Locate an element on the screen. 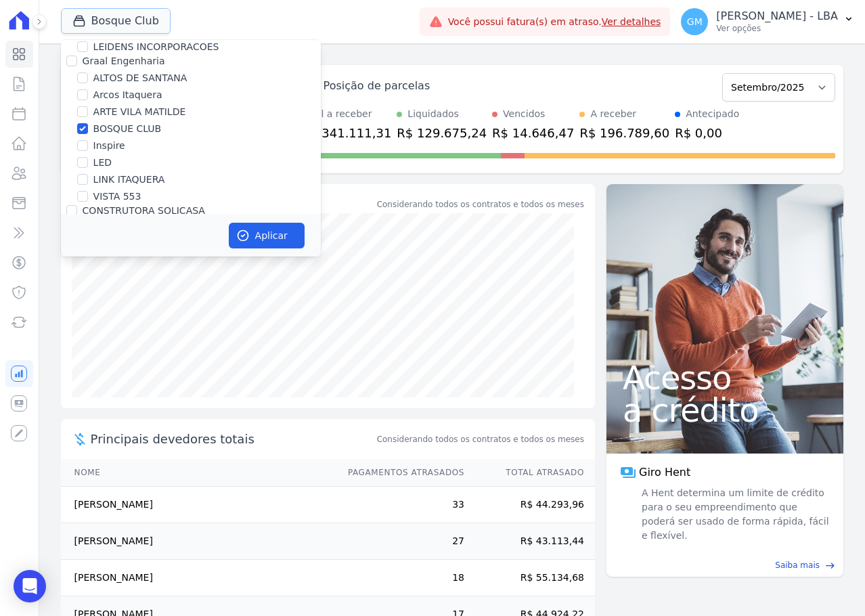  td: R$ 44.293,96 is located at coordinates (530, 505).